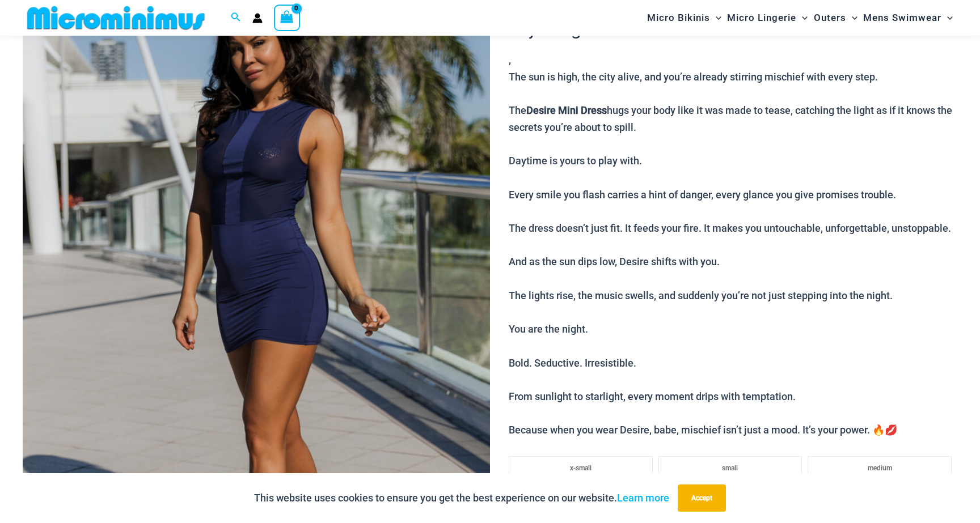 The image size is (980, 523). What do you see at coordinates (800, 18) in the screenshot?
I see `nav: Site Navigation` at bounding box center [800, 18].